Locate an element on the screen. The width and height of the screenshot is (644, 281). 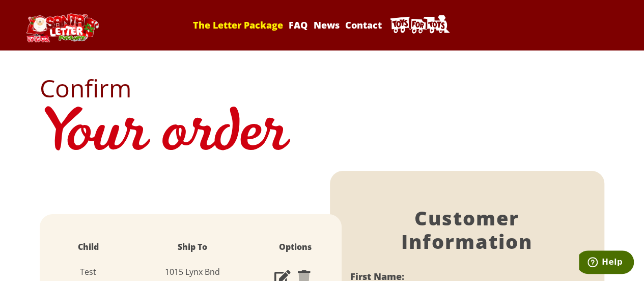
img: Santa Letter Logo is located at coordinates (62, 27).